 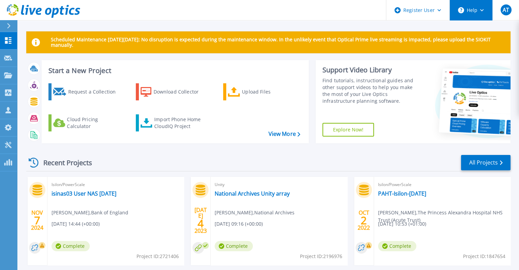 I want to click on div: Find tutorials, instructional guides and other support videos to help you make the most of your L..., so click(x=372, y=91).